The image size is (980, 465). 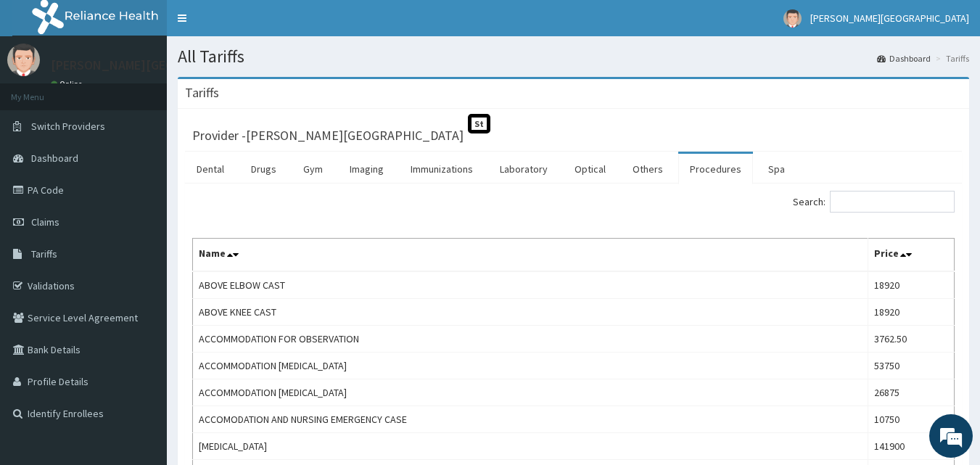 What do you see at coordinates (590, 169) in the screenshot?
I see `a: Optical` at bounding box center [590, 169].